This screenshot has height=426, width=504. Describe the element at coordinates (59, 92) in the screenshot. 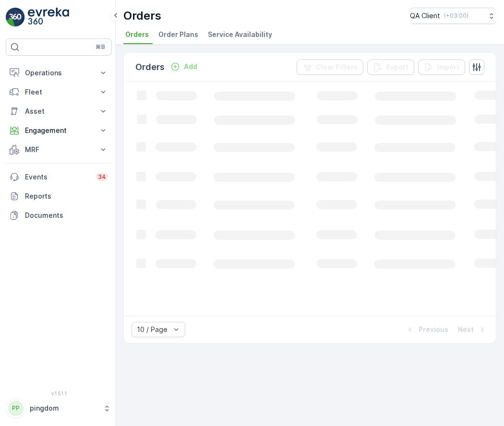

I see `button: Fleet` at that location.